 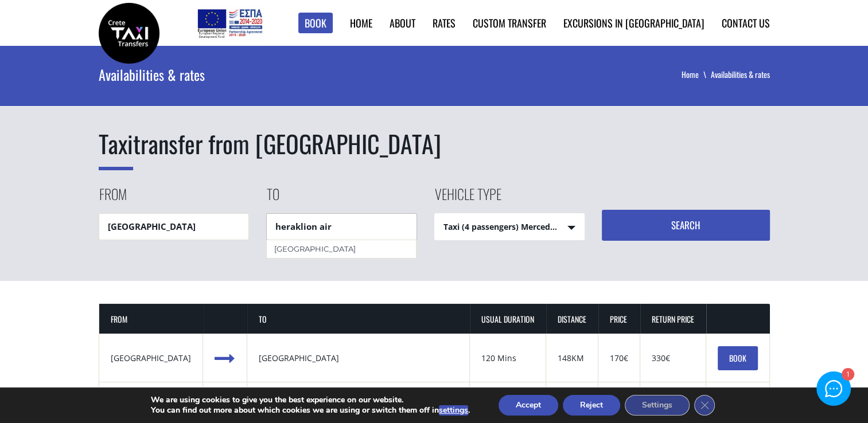 What do you see at coordinates (116, 148) in the screenshot?
I see `span: Taxi` at bounding box center [116, 148].